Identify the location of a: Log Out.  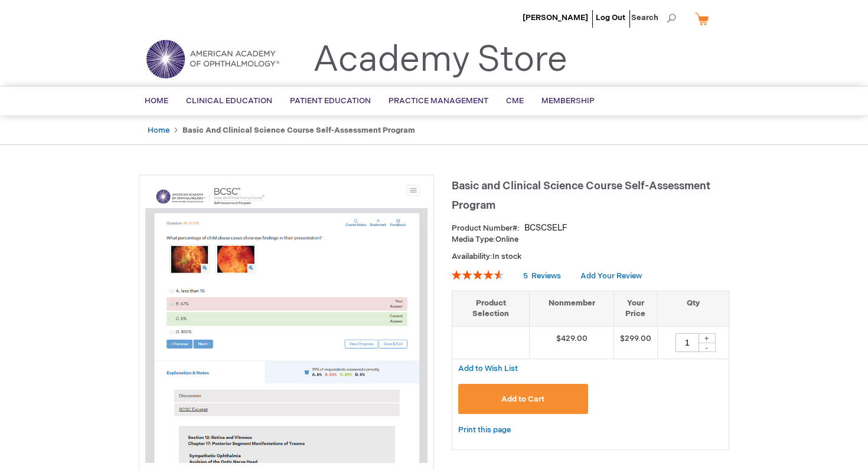
(611, 18).